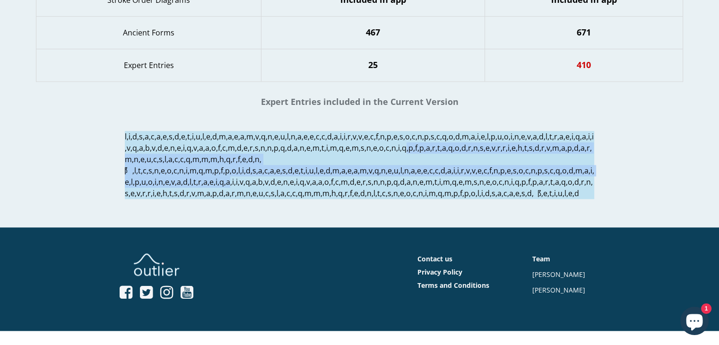  I want to click on span: 467, so click(373, 32).